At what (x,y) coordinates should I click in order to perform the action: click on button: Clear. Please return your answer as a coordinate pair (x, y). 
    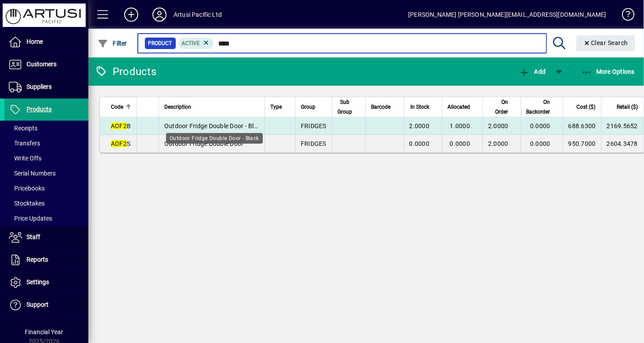
    Looking at the image, I should click on (606, 43).